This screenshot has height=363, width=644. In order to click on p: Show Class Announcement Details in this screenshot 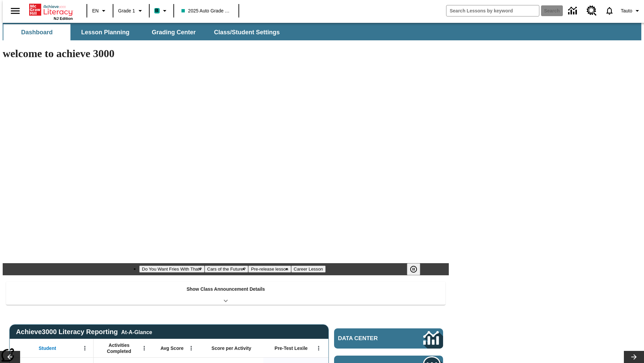, I will do `click(226, 289)`.